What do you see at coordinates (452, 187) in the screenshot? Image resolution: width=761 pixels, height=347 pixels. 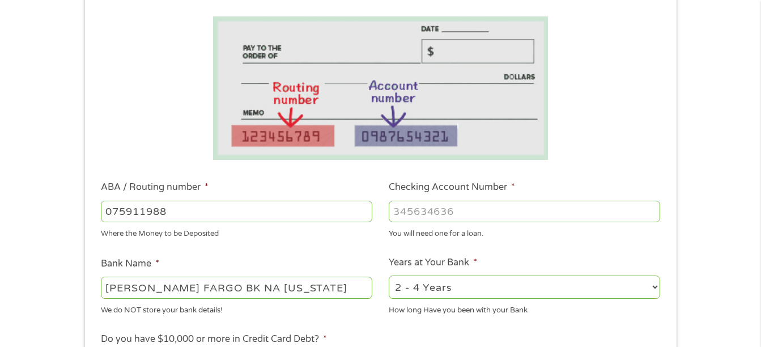 I see `label: Checking Account Number` at bounding box center [452, 187].